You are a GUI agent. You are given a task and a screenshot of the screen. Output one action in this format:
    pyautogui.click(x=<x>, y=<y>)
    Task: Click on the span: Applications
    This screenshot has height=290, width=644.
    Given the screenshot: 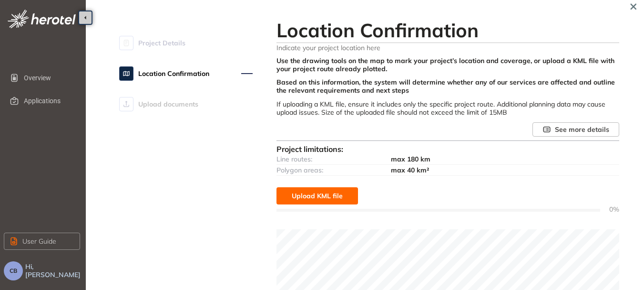 What is the action you would take?
    pyautogui.click(x=48, y=101)
    